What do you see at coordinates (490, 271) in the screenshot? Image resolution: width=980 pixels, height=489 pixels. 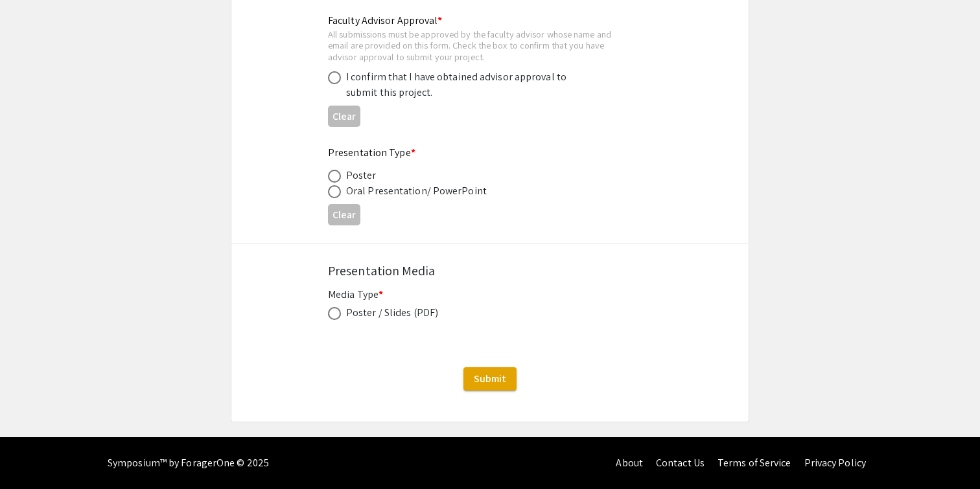 I see `div: Presentation Media` at bounding box center [490, 271].